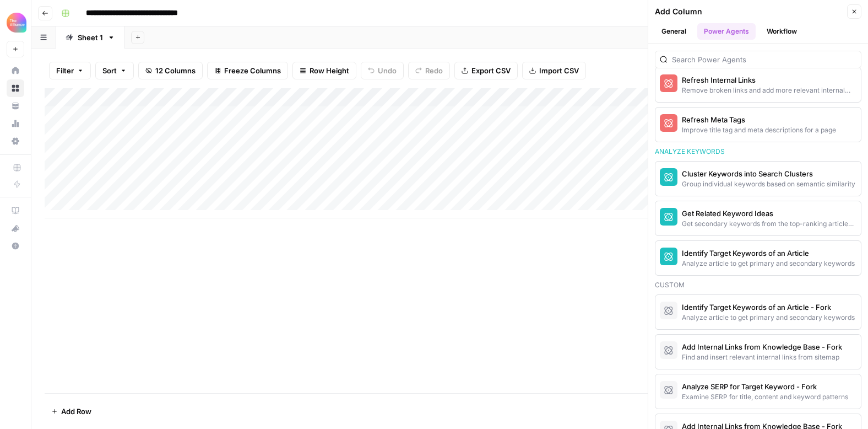  I want to click on a: AirOps Academy, so click(15, 211).